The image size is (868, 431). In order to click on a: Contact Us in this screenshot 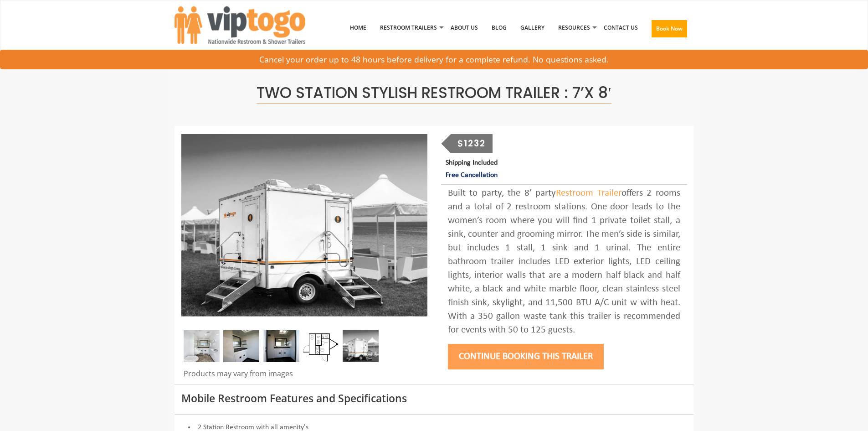, I will do `click(620, 28)`.